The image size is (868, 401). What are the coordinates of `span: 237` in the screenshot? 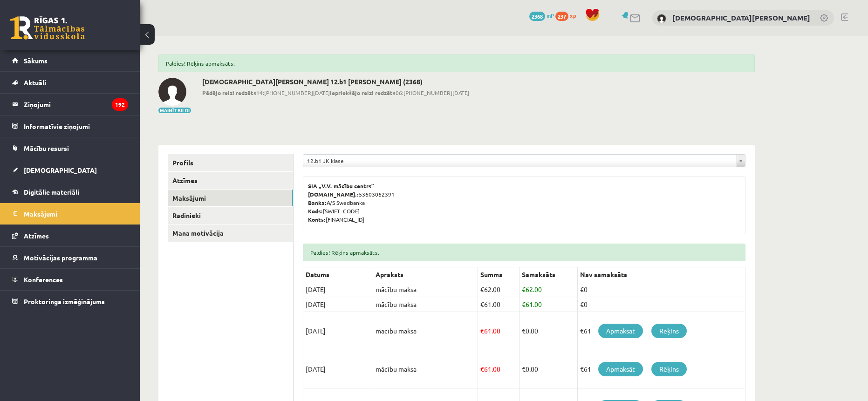 It's located at (562, 16).